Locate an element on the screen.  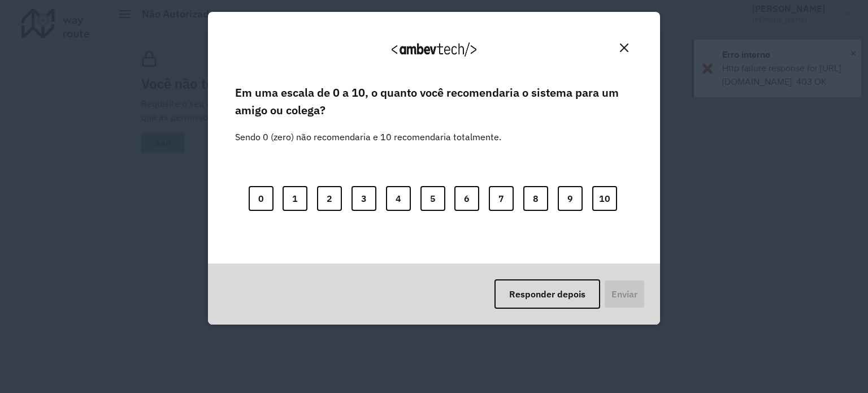
button: Close is located at coordinates (624, 47).